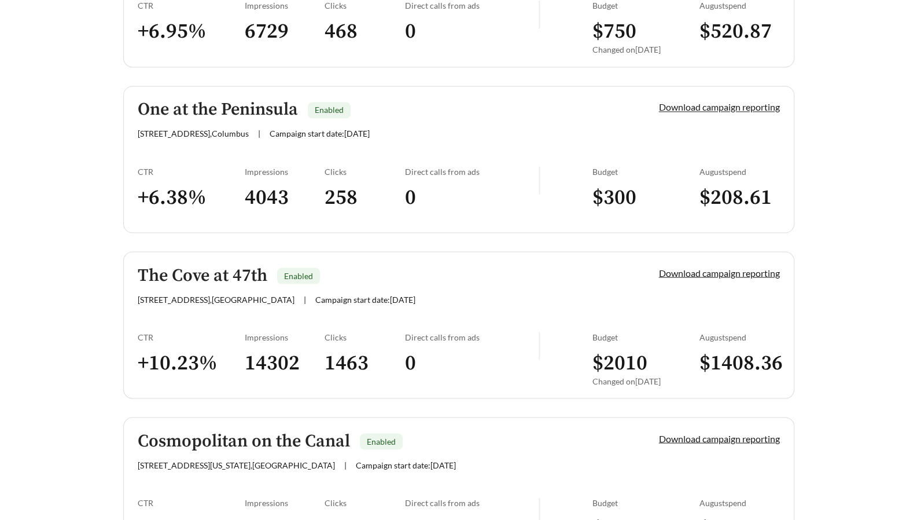 Image resolution: width=917 pixels, height=520 pixels. What do you see at coordinates (364, 197) in the screenshot?
I see `h3: 258` at bounding box center [364, 197].